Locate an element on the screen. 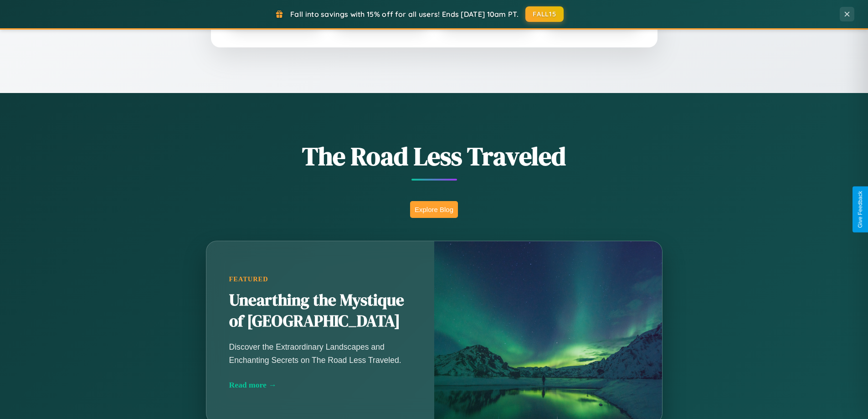  p: Discover the Extraordinary Landscapes and Enchanting Secrets on The Road Less Traveled. is located at coordinates (321, 353).